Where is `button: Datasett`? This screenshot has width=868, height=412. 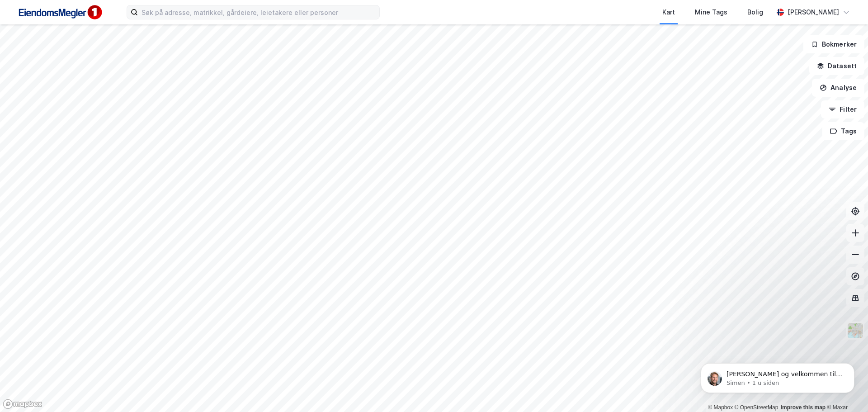 button: Datasett is located at coordinates (837, 66).